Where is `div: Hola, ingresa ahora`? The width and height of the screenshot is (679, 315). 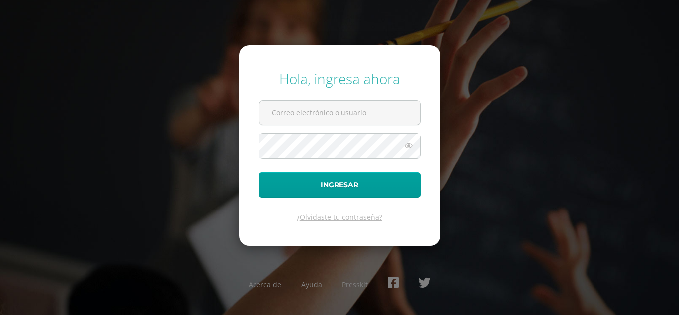
div: Hola, ingresa ahora is located at coordinates (340, 79).